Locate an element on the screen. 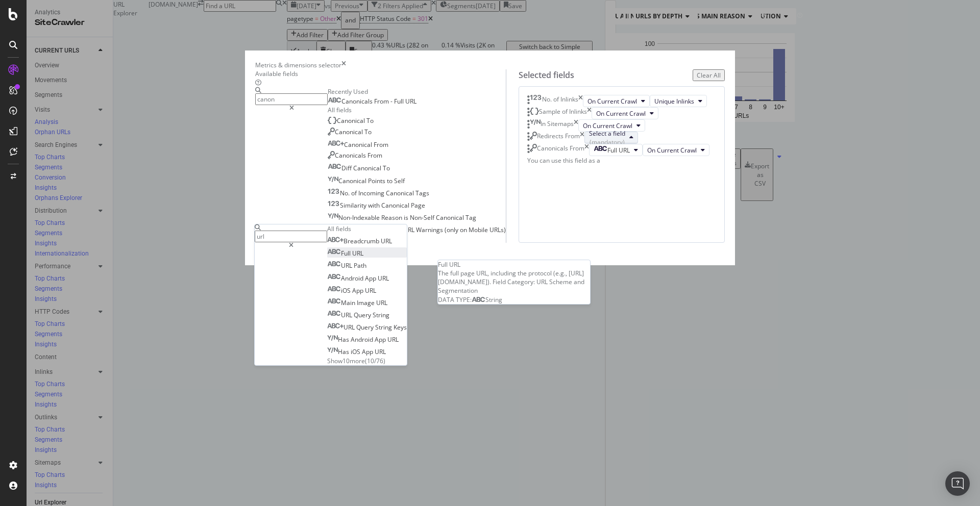  div: Available fields is located at coordinates (380, 73).